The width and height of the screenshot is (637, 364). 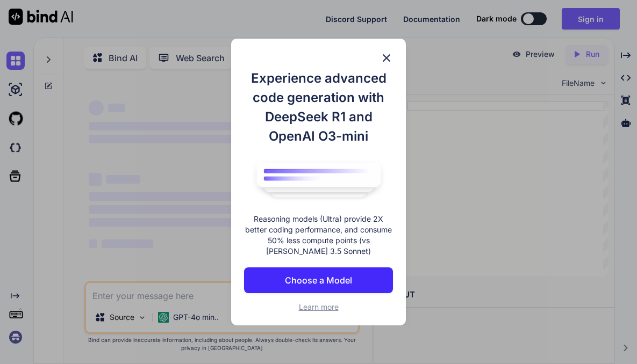 I want to click on button: Choose a Model, so click(x=318, y=280).